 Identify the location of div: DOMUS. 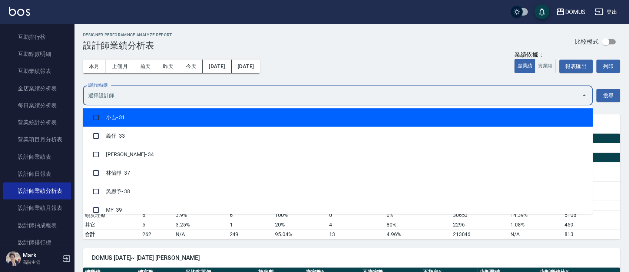
(575, 12).